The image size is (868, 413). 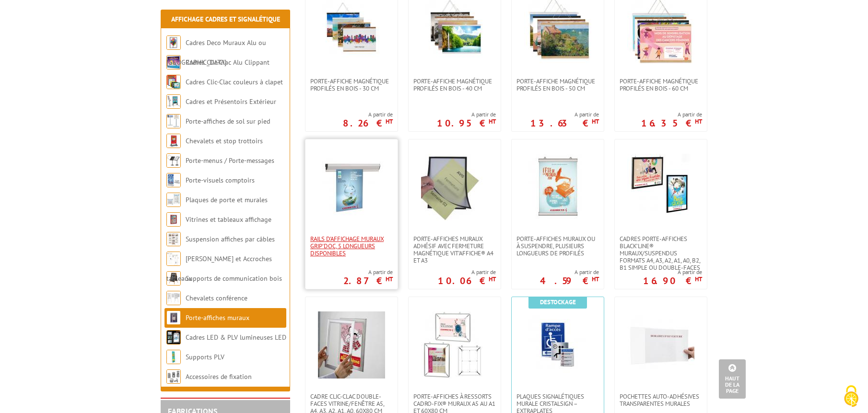 What do you see at coordinates (174, 161) in the screenshot?
I see `img: Porte-menus / Porte-messages` at bounding box center [174, 161].